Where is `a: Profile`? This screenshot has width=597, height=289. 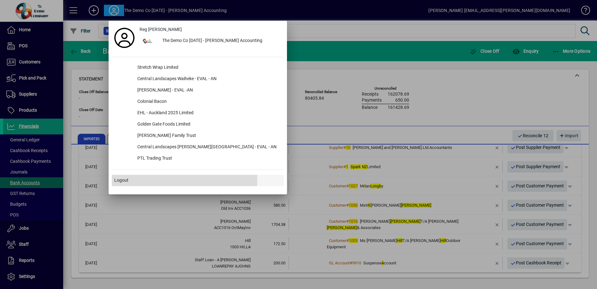
a: Profile is located at coordinates (124, 38).